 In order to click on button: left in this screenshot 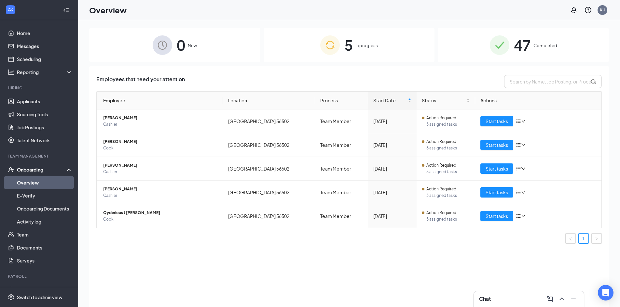, I will do `click(570, 239)`.